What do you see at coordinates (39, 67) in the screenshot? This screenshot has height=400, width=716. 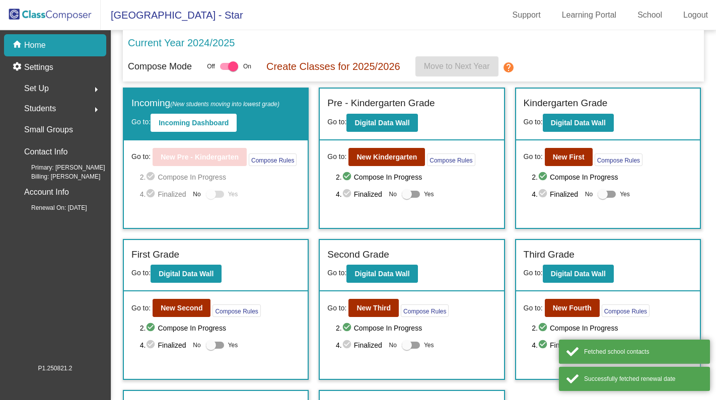 I see `p: Settings` at bounding box center [39, 67].